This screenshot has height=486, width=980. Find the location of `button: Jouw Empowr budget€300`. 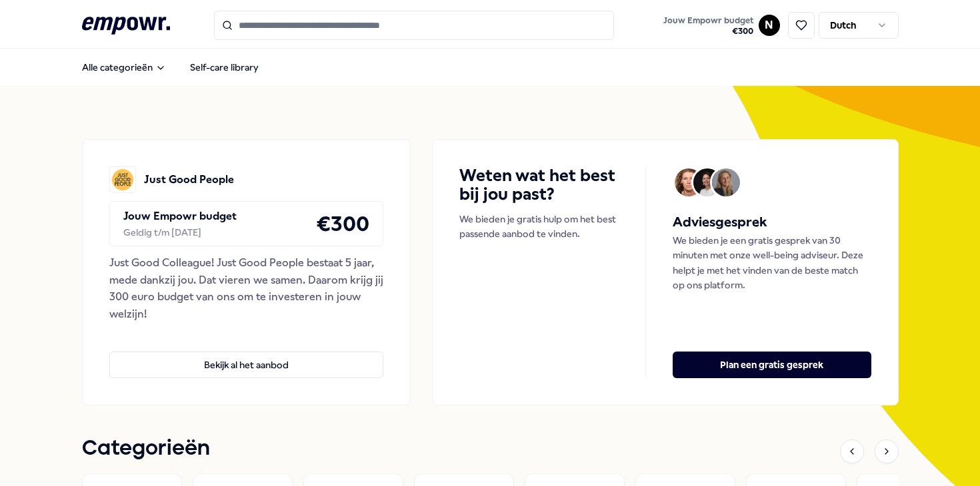

button: Jouw Empowr budget€300 is located at coordinates (708, 26).